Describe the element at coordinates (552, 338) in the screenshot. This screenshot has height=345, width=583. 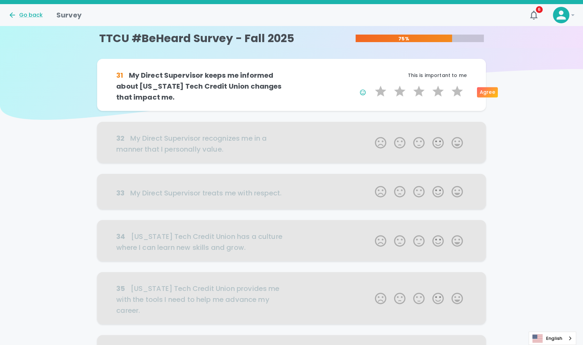
I see `aside: Language selected: English` at that location.